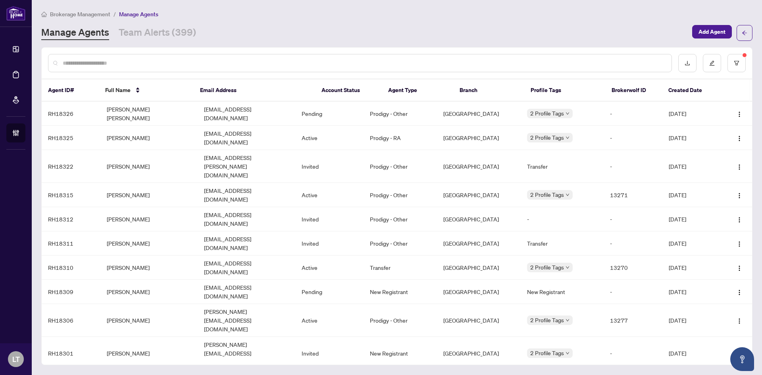  What do you see at coordinates (691, 91) in the screenshot?
I see `th: Created Date` at bounding box center [691, 91].